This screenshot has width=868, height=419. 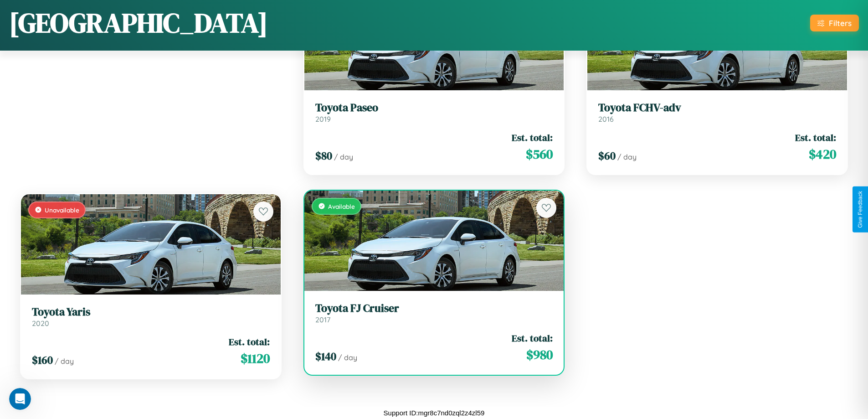 What do you see at coordinates (341, 206) in the screenshot?
I see `span: Available` at bounding box center [341, 206].